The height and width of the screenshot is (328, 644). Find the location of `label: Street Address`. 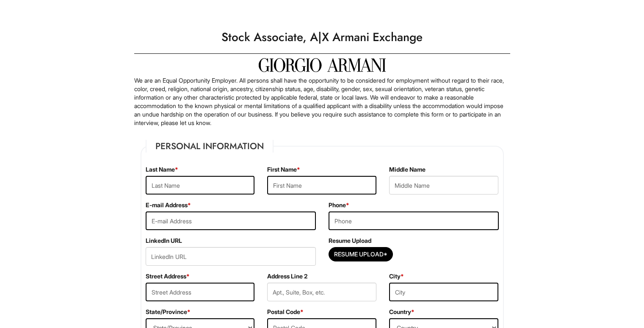

label: Street Address is located at coordinates (168, 276).